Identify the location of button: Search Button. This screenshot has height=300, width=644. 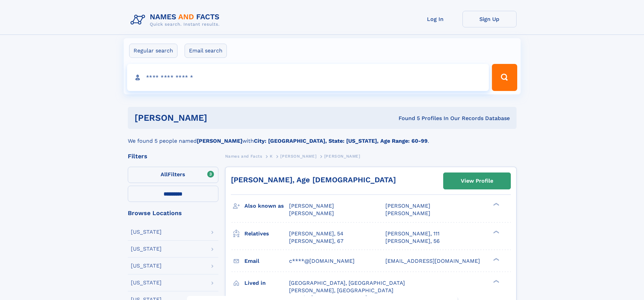
(504, 77).